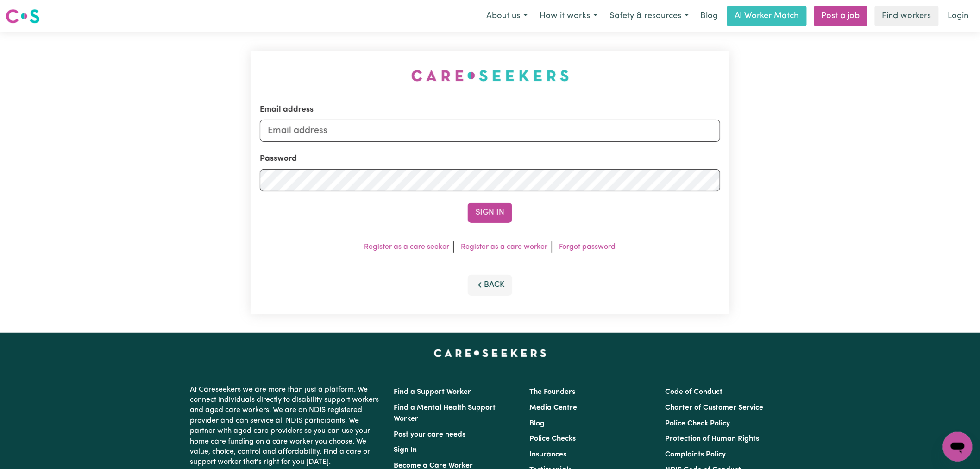  What do you see at coordinates (648, 16) in the screenshot?
I see `button: Safety & resources` at bounding box center [648, 16].